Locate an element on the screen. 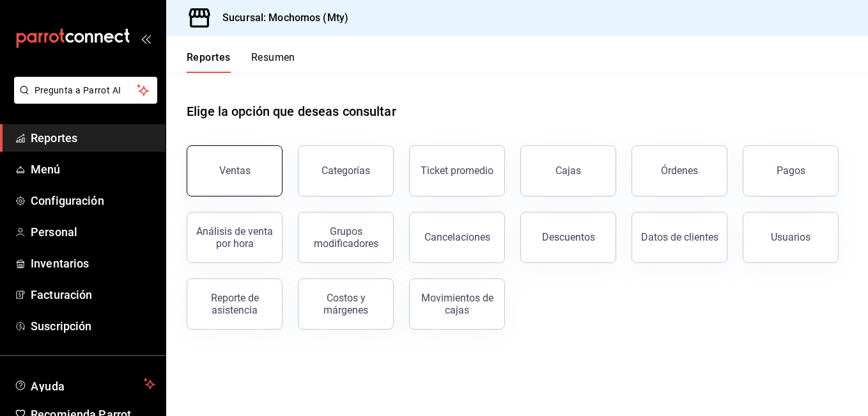 This screenshot has width=868, height=416. span: Inventarios is located at coordinates (92, 263).